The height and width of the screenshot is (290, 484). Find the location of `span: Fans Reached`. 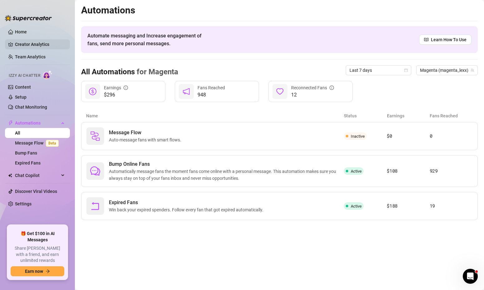

span: Fans Reached is located at coordinates (211, 88).